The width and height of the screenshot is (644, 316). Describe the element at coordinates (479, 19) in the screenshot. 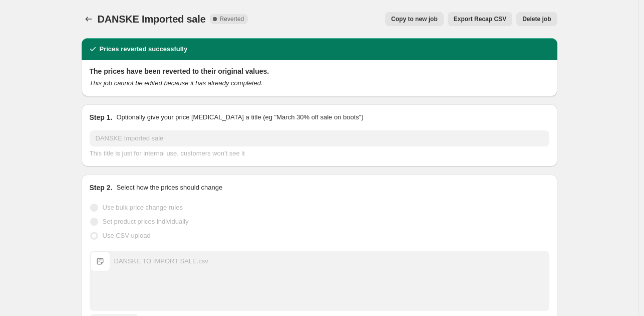

I see `span: Export Recap CSV` at that location.